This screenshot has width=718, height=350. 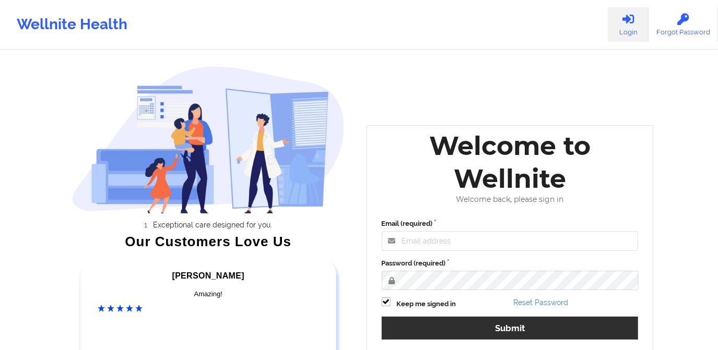 What do you see at coordinates (213, 225) in the screenshot?
I see `li: Exceptional care designed for you.` at bounding box center [213, 225].